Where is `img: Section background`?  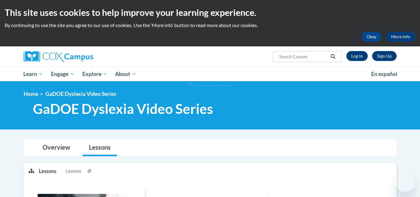
img: Section background is located at coordinates (210, 85).